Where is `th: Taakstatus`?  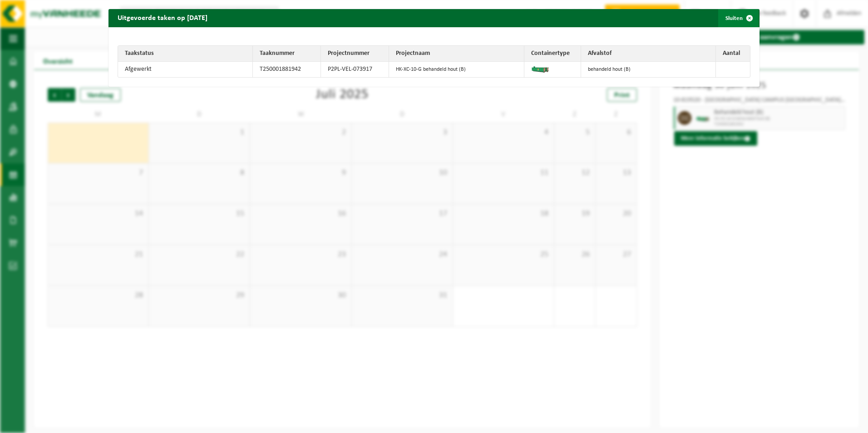
th: Taakstatus is located at coordinates (186, 53).